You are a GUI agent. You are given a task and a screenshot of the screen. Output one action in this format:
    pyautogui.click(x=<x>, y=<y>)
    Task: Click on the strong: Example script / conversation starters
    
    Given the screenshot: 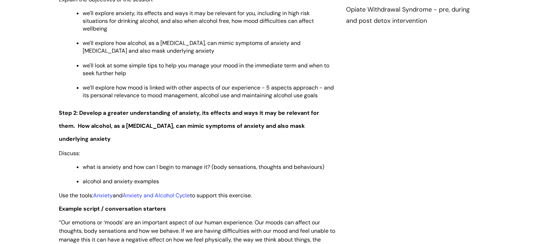 What is the action you would take?
    pyautogui.click(x=112, y=208)
    